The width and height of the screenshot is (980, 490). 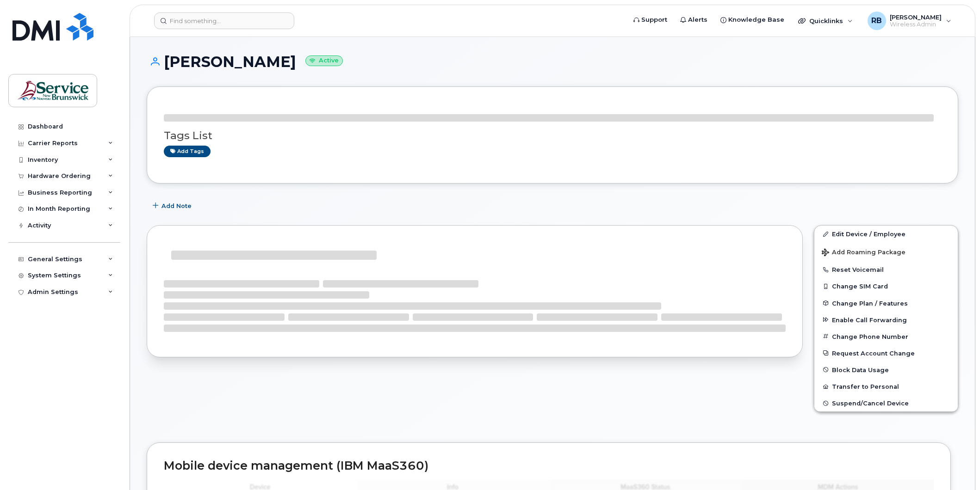 I want to click on button: Change Plan / Features, so click(x=886, y=304).